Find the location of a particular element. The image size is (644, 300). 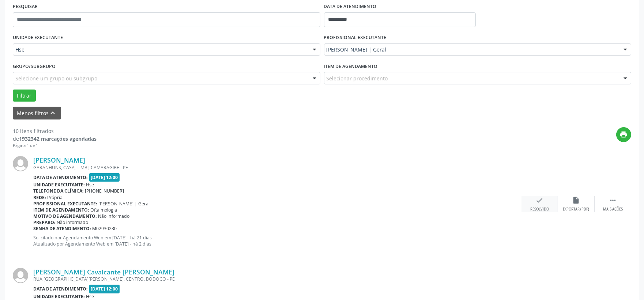

i: keyboard_arrow_up is located at coordinates (53, 113).